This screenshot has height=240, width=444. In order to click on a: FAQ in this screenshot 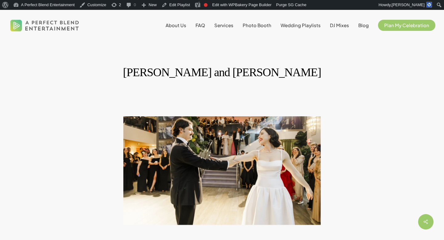, I will do `click(200, 25)`.